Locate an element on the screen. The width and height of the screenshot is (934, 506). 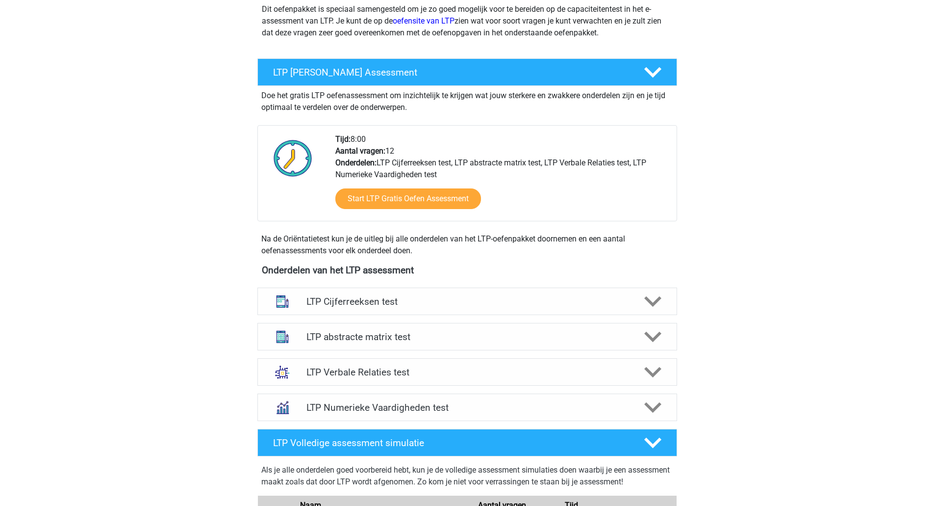
h4: LTP Cijferreeksen test is located at coordinates (467, 301).